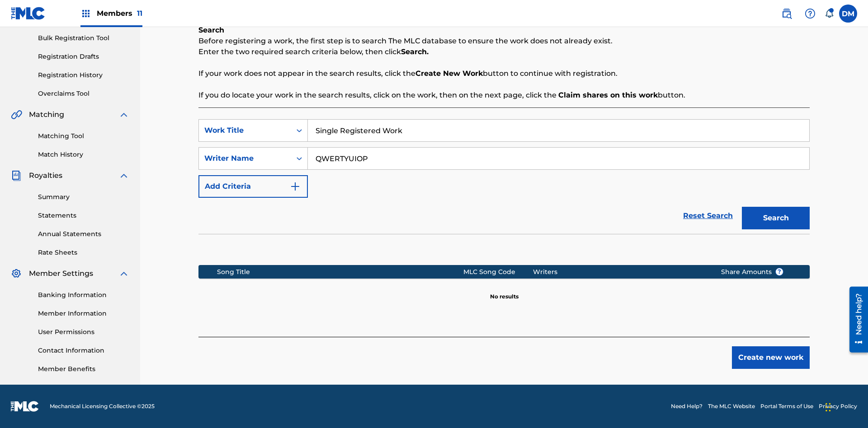  What do you see at coordinates (786, 13) in the screenshot?
I see `a: Public Search` at bounding box center [786, 13].